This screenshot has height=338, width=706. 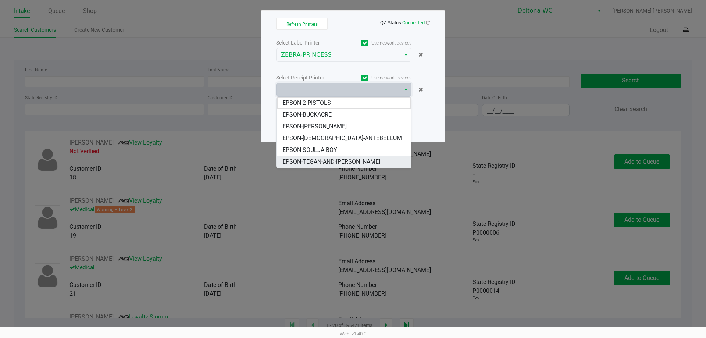 I want to click on span: Connected, so click(x=413, y=22).